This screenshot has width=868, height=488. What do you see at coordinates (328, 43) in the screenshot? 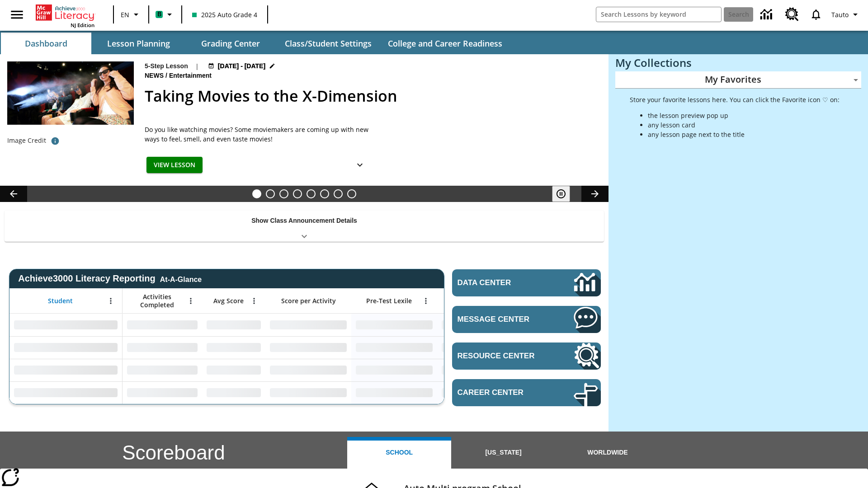
I see `button: Class/Student Settings` at bounding box center [328, 43].